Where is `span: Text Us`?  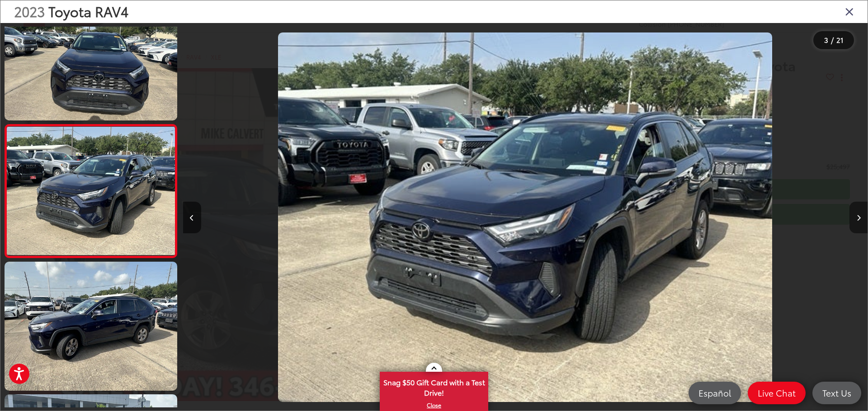 span: Text Us is located at coordinates (837, 393).